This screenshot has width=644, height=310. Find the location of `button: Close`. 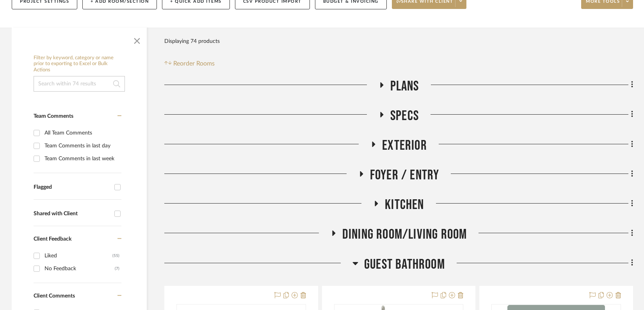

button: Close is located at coordinates (137, 39).